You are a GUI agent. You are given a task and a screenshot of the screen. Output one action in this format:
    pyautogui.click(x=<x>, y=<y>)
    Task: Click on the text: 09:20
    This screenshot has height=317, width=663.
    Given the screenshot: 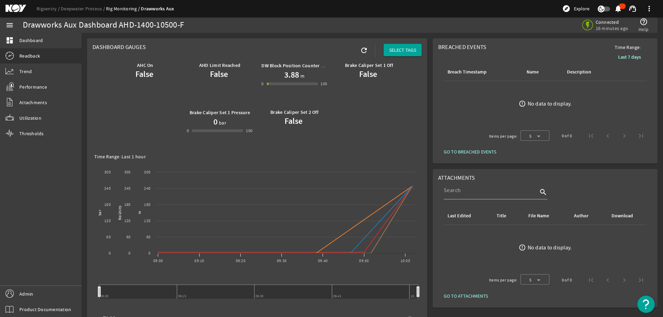 What is the action you would take?
    pyautogui.click(x=241, y=261)
    